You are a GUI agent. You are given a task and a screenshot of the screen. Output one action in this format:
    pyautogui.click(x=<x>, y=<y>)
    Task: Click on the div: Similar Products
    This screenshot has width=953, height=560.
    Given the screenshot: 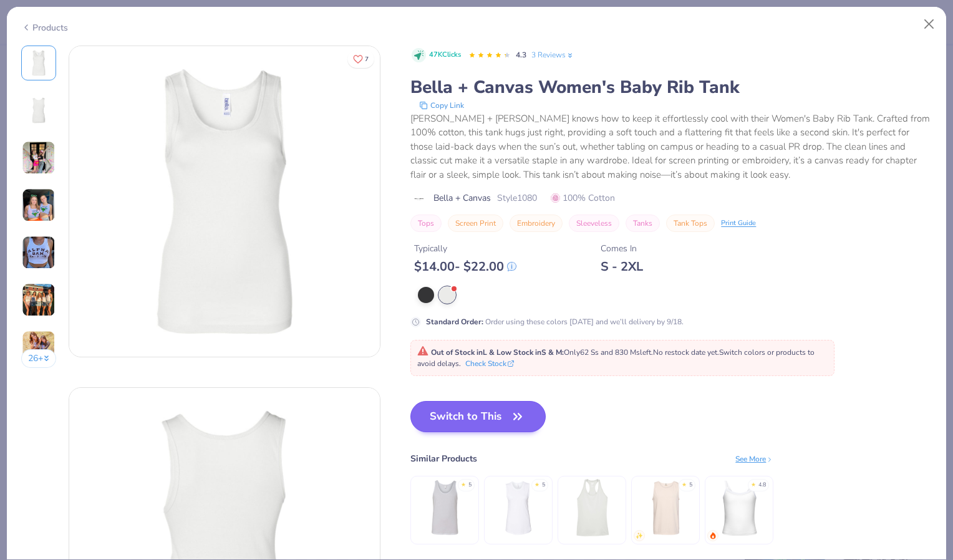 What is the action you would take?
    pyautogui.click(x=444, y=459)
    